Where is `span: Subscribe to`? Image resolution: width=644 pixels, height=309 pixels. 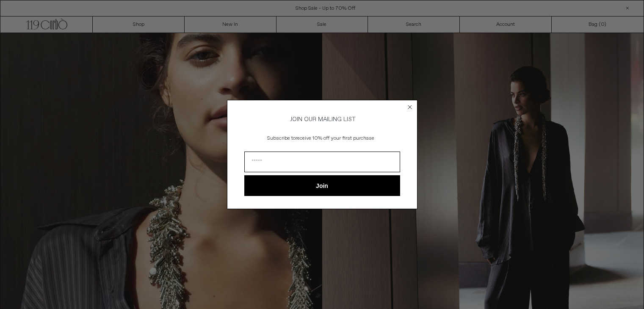 span: Subscribe to is located at coordinates (281, 139).